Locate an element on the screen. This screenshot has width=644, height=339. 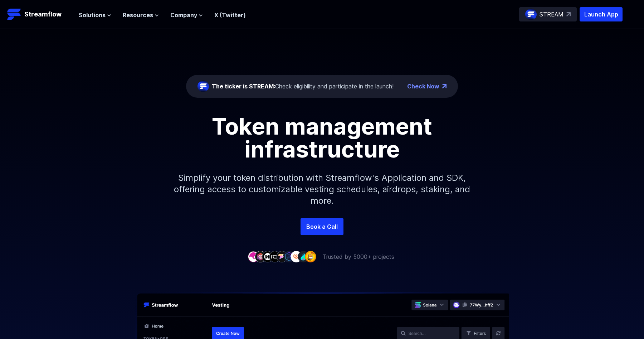
img: company-9 is located at coordinates (310, 256).